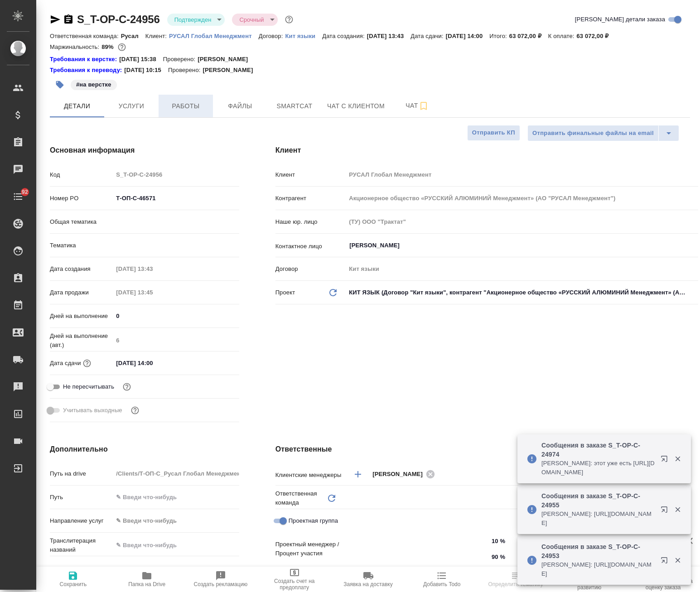  I want to click on p: К оплате:, so click(562, 35).